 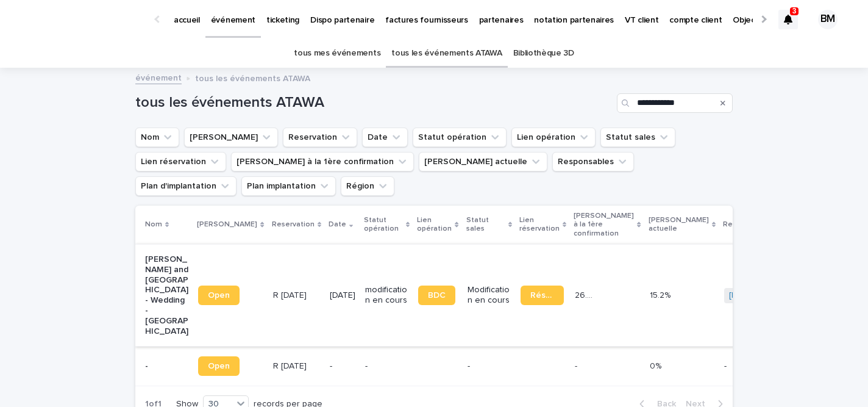 What do you see at coordinates (794, 11) in the screenshot?
I see `p: 3` at bounding box center [794, 11].